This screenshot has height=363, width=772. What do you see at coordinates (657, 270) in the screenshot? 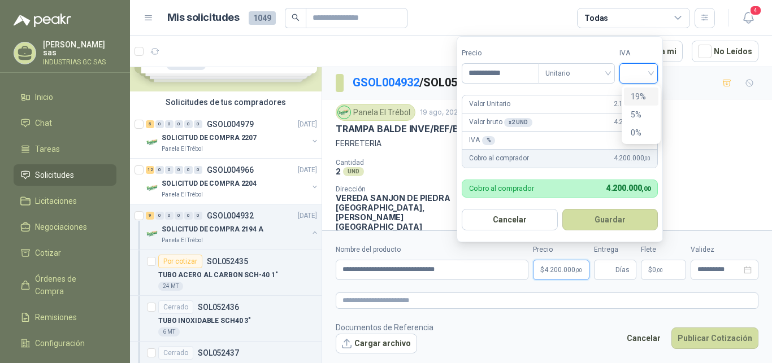
I see `span: 0` at bounding box center [657, 270].